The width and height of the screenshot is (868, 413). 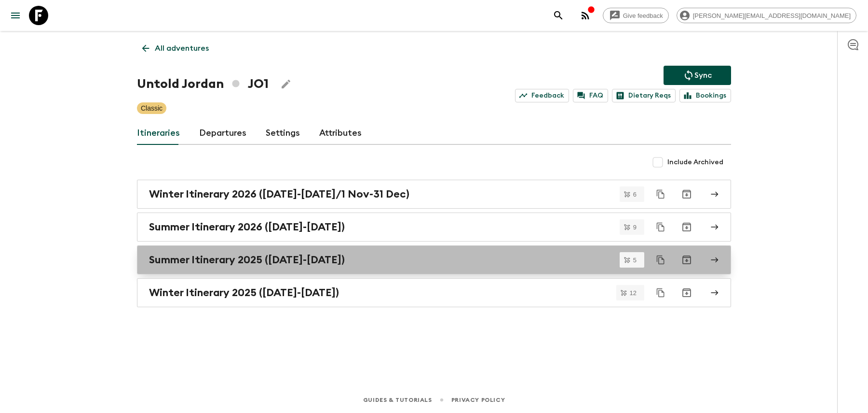 I want to click on h1: Untold Jordan JO1, so click(x=202, y=84).